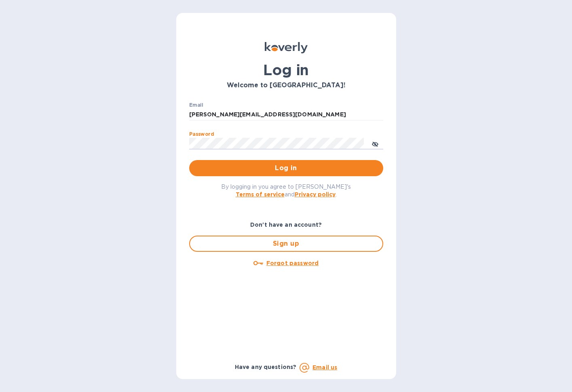 The height and width of the screenshot is (392, 572). Describe the element at coordinates (286, 70) in the screenshot. I see `h1: Log in` at that location.